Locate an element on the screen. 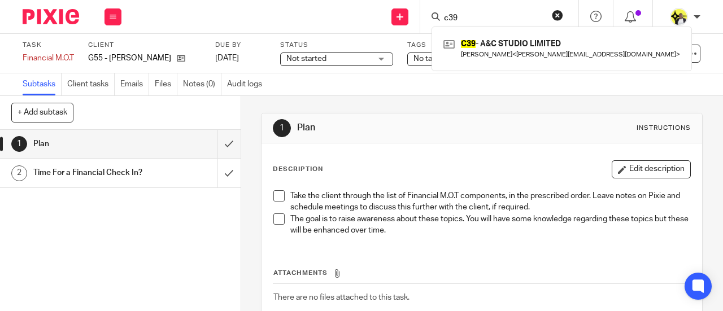 The width and height of the screenshot is (723, 311). span: No tags selected is located at coordinates (443, 59).